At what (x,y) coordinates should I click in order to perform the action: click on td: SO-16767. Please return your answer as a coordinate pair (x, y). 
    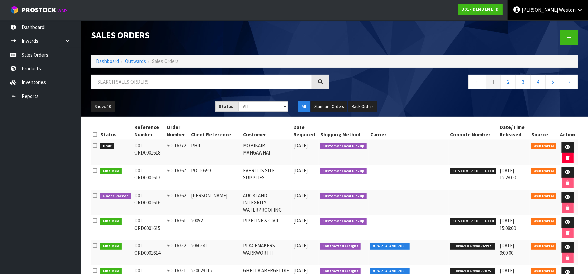
    Looking at the image, I should click on (177, 178).